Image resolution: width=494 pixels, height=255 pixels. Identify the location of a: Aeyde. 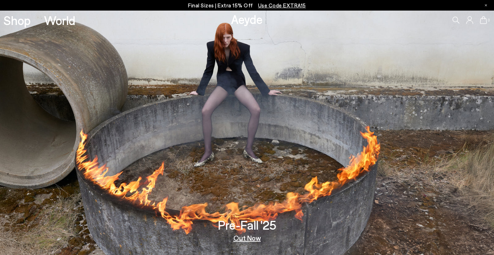
(247, 19).